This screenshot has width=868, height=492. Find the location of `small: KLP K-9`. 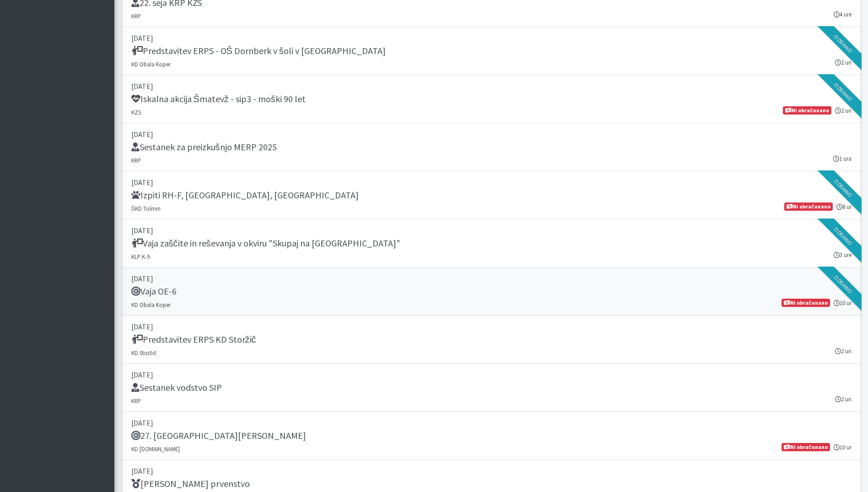

small: KLP K-9 is located at coordinates (141, 256).